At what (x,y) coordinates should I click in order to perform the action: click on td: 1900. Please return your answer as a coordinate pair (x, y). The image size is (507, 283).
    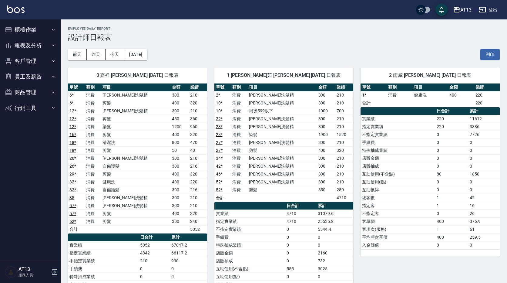
    Looking at the image, I should click on (326, 134).